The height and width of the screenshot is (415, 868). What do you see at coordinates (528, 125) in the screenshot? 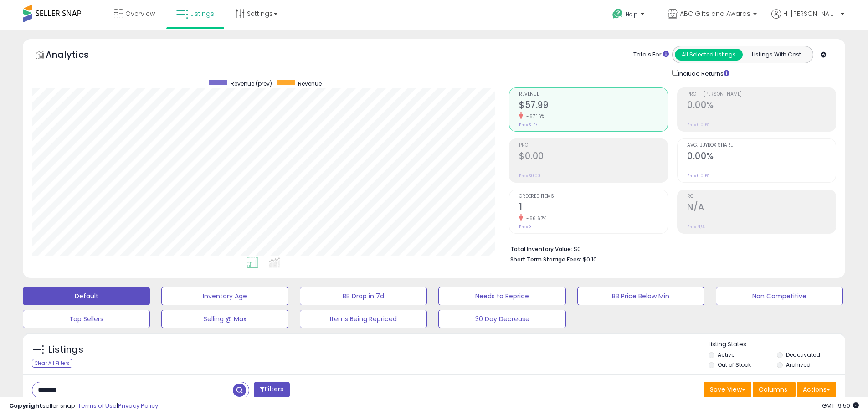
I see `small: Prev: $177` at bounding box center [528, 125].